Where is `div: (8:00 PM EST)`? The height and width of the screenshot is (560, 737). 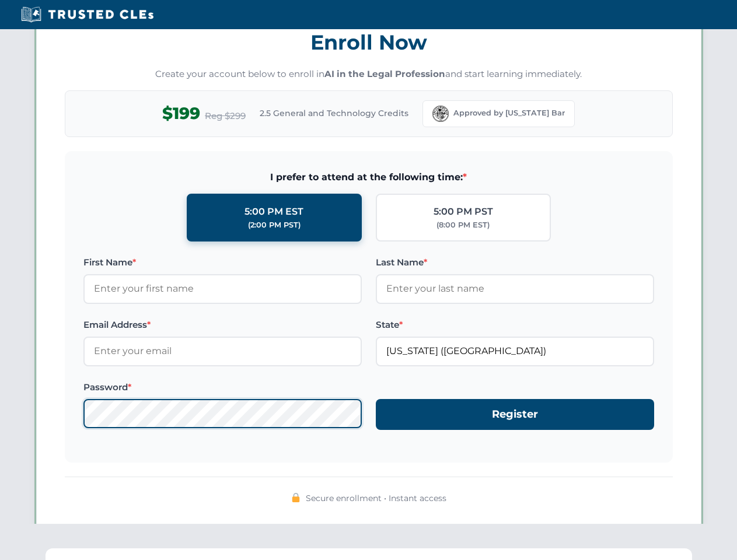
div: (8:00 PM EST) is located at coordinates (463, 225).